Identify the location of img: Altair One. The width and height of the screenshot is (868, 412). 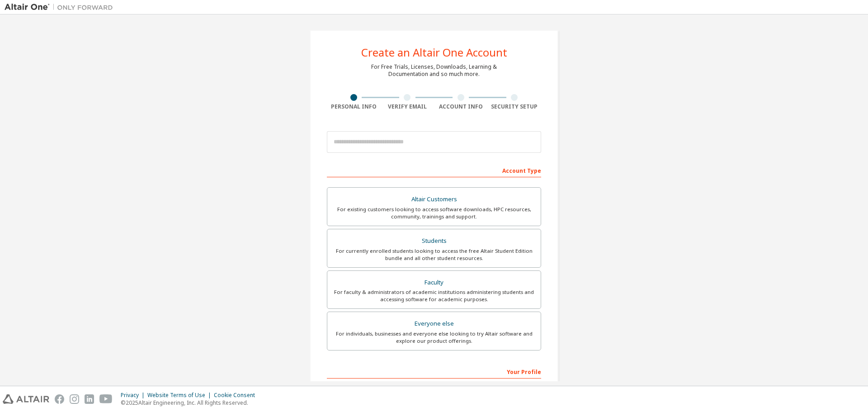
(61, 7).